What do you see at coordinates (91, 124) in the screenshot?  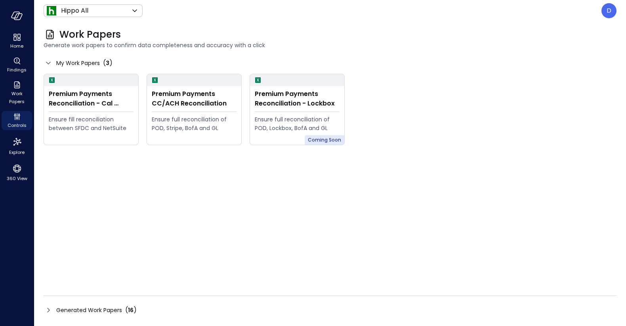 I see `div: Ensure fill reconciliation between SFDC and NetSuite` at bounding box center [91, 124].